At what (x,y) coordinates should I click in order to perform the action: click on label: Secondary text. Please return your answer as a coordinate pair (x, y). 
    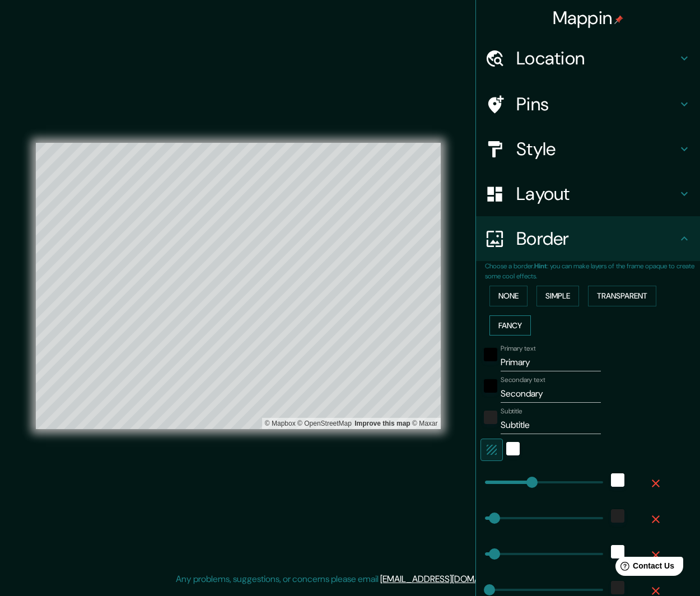
    Looking at the image, I should click on (523, 380).